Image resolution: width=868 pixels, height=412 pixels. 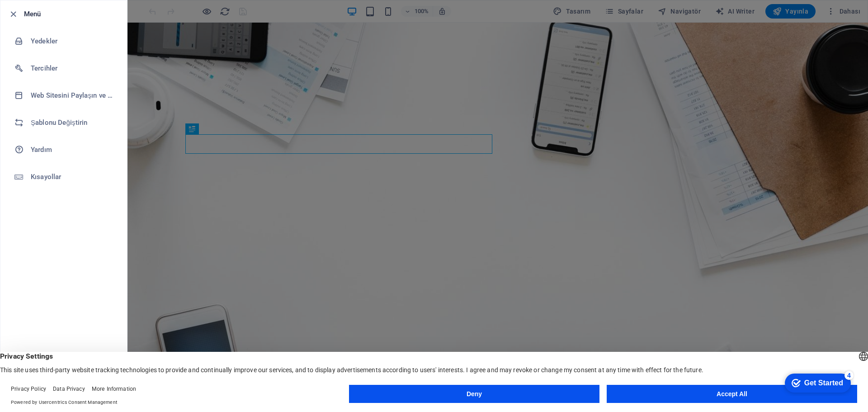 What do you see at coordinates (72, 14) in the screenshot?
I see `h6: Menü` at bounding box center [72, 14].